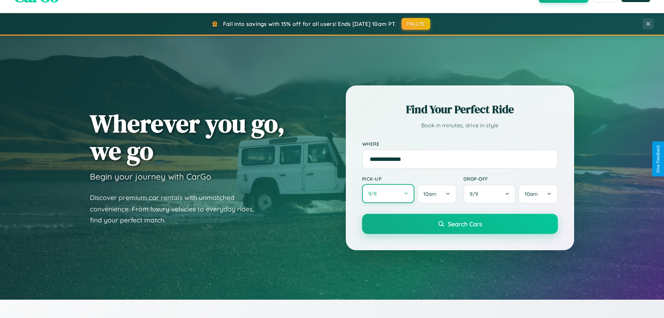 This screenshot has height=318, width=664. Describe the element at coordinates (374, 193) in the screenshot. I see `span: 9 / 8` at that location.